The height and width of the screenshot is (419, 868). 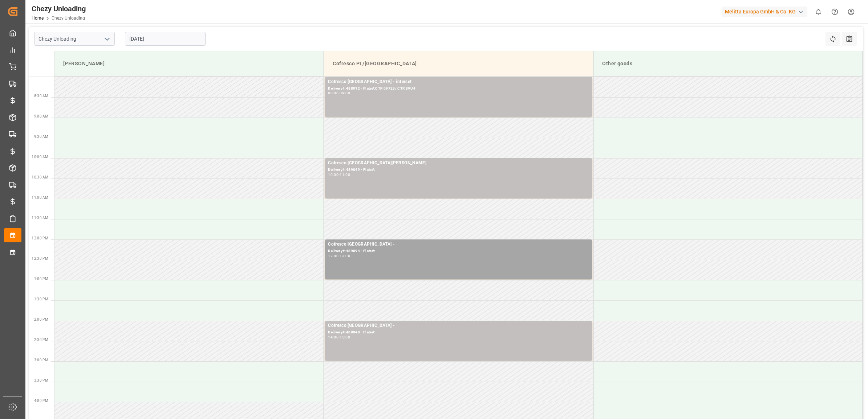 I want to click on input: Type to search/select, so click(x=74, y=39).